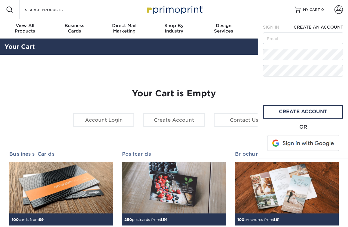 The image size is (348, 227). Describe the element at coordinates (104, 120) in the screenshot. I see `a: Account Login` at that location.